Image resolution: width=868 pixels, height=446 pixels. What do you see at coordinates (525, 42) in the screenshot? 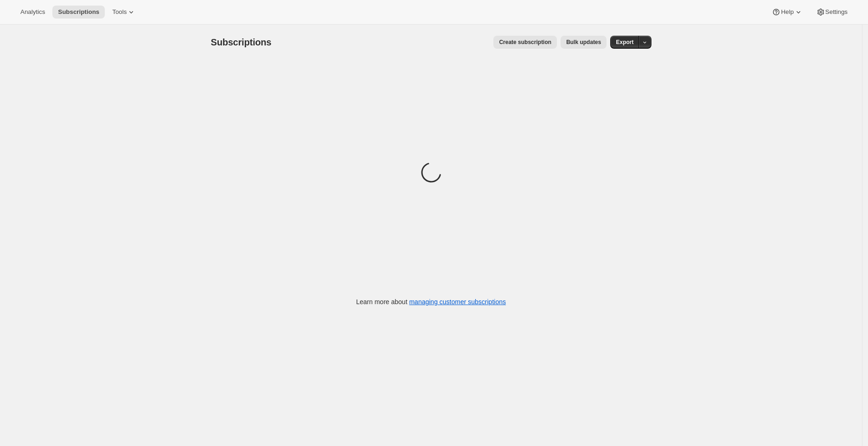
I see `span: Create subscription` at bounding box center [525, 42].